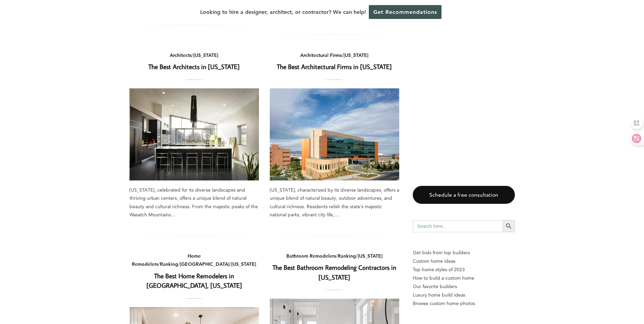 This screenshot has width=644, height=324. Describe the element at coordinates (464, 294) in the screenshot. I see `a: Luxury home build ideas` at that location.